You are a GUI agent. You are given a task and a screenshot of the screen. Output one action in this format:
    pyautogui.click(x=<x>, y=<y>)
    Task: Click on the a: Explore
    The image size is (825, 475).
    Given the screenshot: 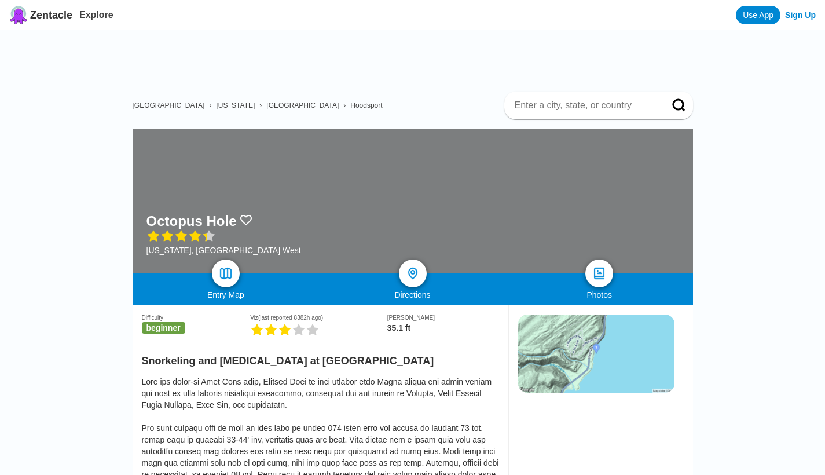 What is the action you would take?
    pyautogui.click(x=96, y=14)
    